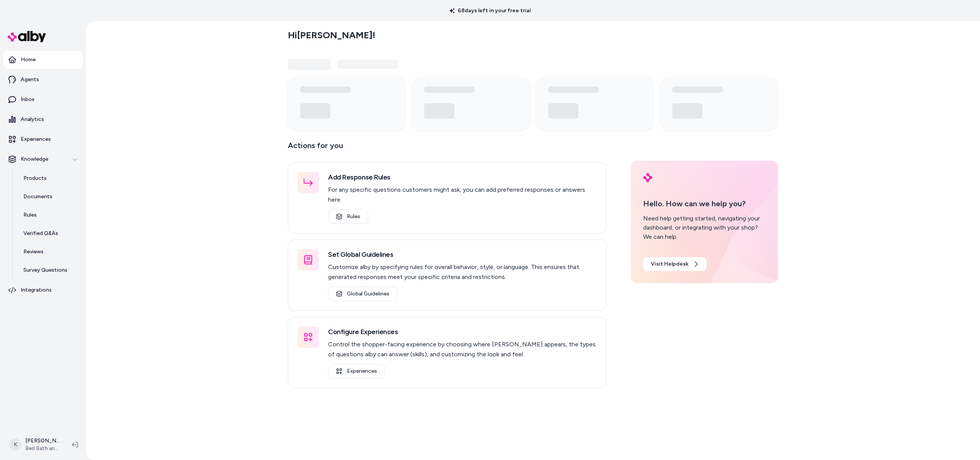 The height and width of the screenshot is (460, 980). I want to click on a: Reviews, so click(49, 252).